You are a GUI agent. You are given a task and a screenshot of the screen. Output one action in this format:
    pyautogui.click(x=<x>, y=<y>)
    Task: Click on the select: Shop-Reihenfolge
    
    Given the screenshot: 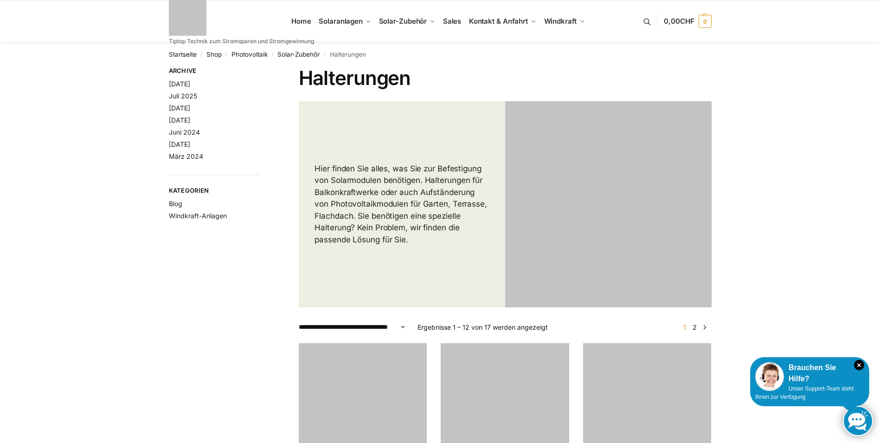 What is the action you would take?
    pyautogui.click(x=353, y=327)
    